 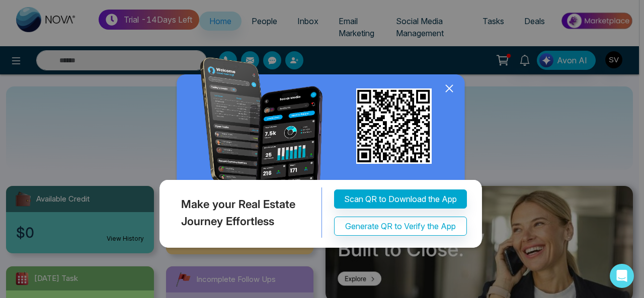 I want to click on button: Scan QR to Download the App, so click(x=401, y=199).